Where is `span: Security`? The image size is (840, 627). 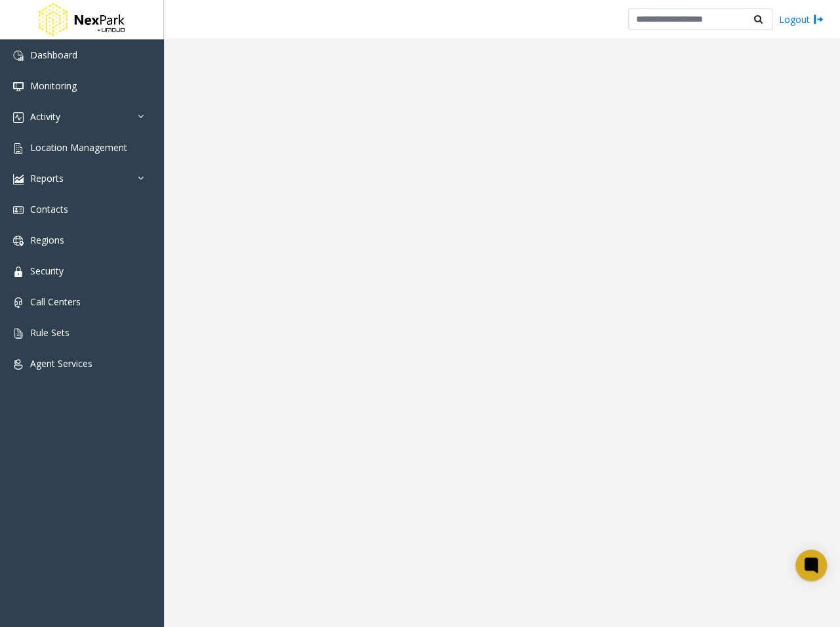
span: Security is located at coordinates (46, 270).